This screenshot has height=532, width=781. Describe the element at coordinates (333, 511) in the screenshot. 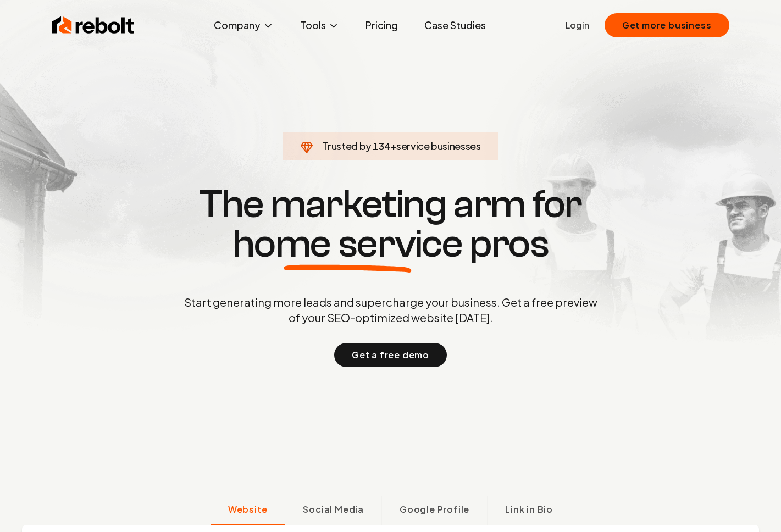

I see `button: Social Media` at that location.